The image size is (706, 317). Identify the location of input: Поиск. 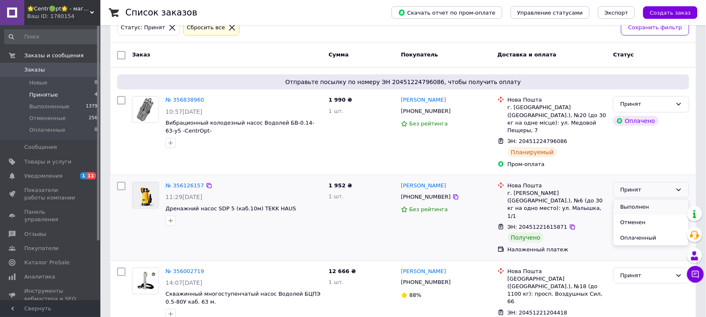
(51, 37).